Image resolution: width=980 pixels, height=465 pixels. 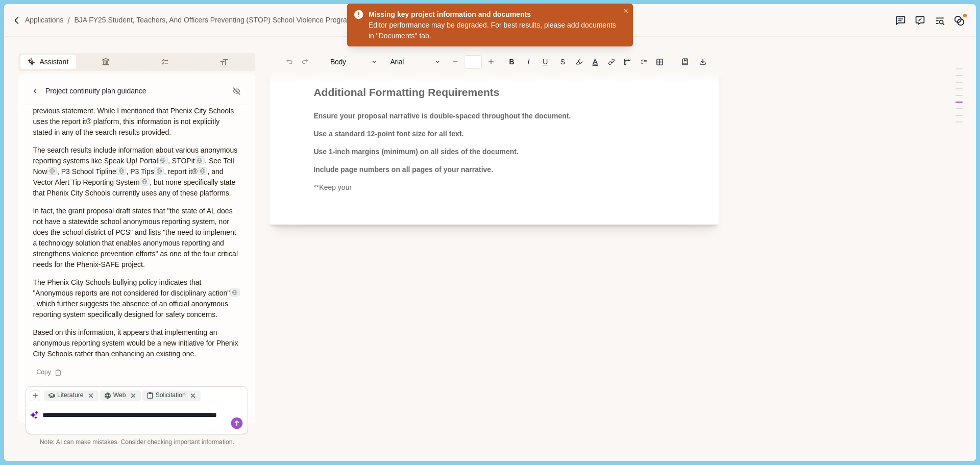 What do you see at coordinates (249, 20) in the screenshot?
I see `p: BJA FY25 Student, Teachers, and Officers Preventing (STOP) School Violence Program (O-BJA-2025-17...` at bounding box center [249, 20].